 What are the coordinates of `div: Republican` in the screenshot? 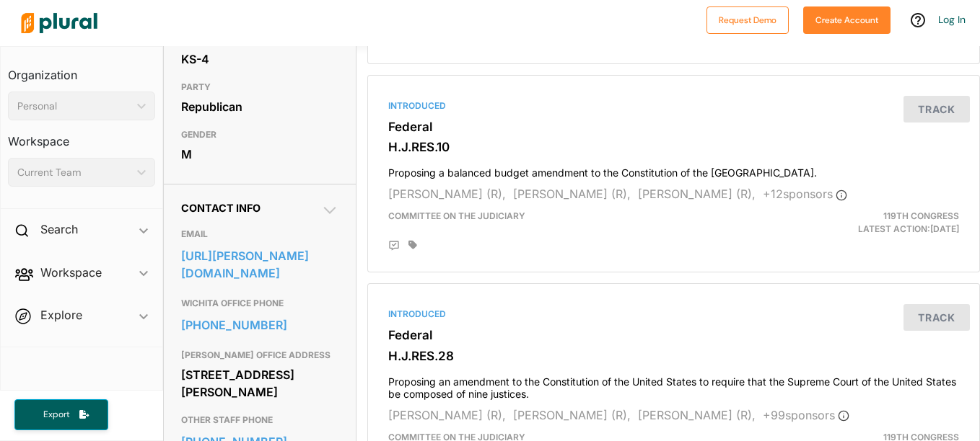 It's located at (260, 106).